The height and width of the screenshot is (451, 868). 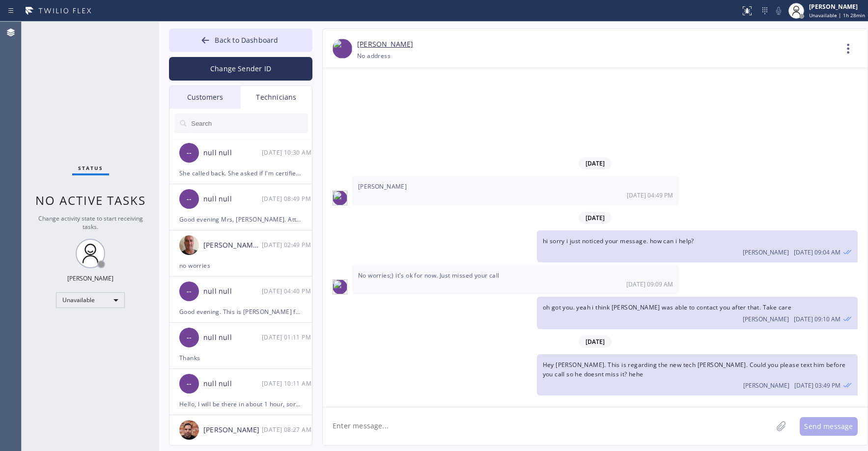 What do you see at coordinates (697, 246) in the screenshot?
I see `div: 05/24/2024 8:04 AM` at bounding box center [697, 246].